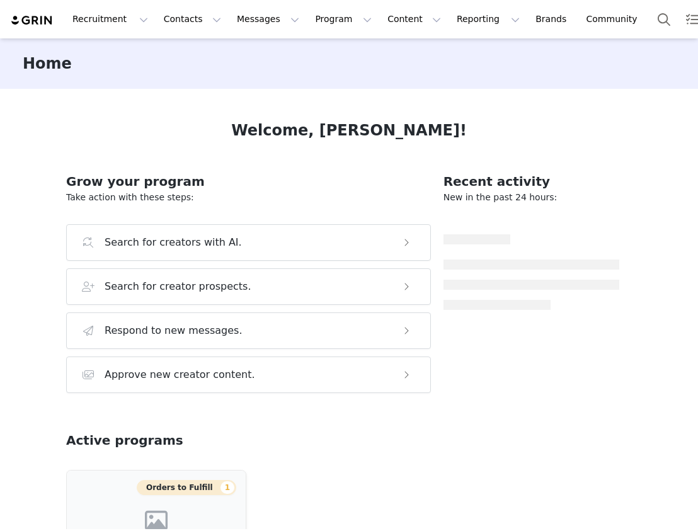  What do you see at coordinates (268, 19) in the screenshot?
I see `button: Messages` at bounding box center [268, 19].